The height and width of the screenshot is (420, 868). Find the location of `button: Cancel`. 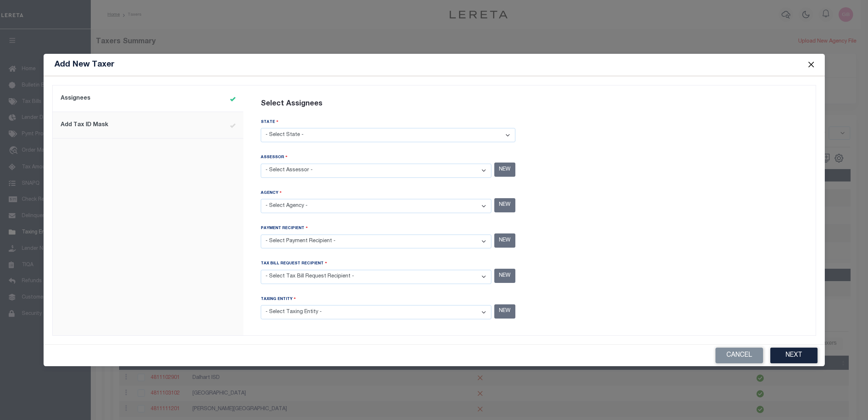

button: Cancel is located at coordinates (739, 355).